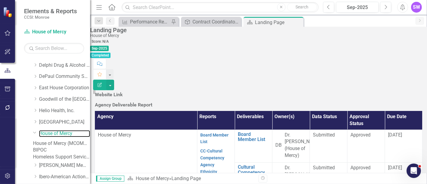  I want to click on small: CCSI: Monroe, so click(50, 17).